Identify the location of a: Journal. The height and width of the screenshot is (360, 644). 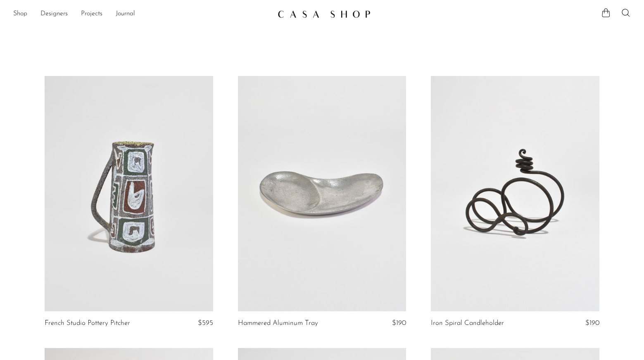
(125, 14).